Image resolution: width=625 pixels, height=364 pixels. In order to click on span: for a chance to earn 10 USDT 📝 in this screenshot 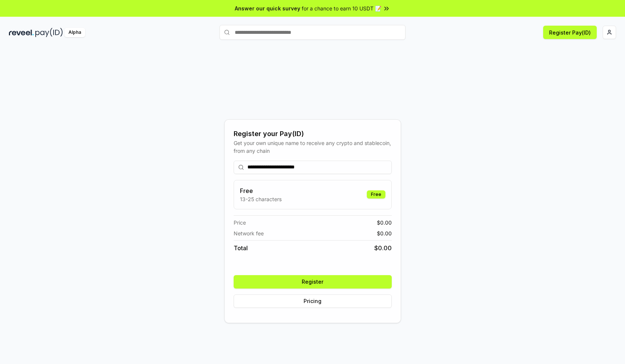, I will do `click(341, 8)`.